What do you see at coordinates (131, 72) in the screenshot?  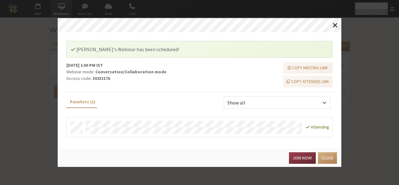 I see `strong: Conversation/Collaboration mode` at bounding box center [131, 72].